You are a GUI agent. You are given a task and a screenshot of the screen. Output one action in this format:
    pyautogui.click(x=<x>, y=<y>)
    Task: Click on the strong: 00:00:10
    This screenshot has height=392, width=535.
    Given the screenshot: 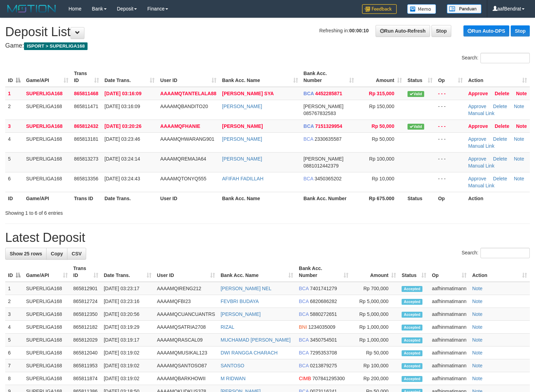 What is the action you would take?
    pyautogui.click(x=359, y=31)
    